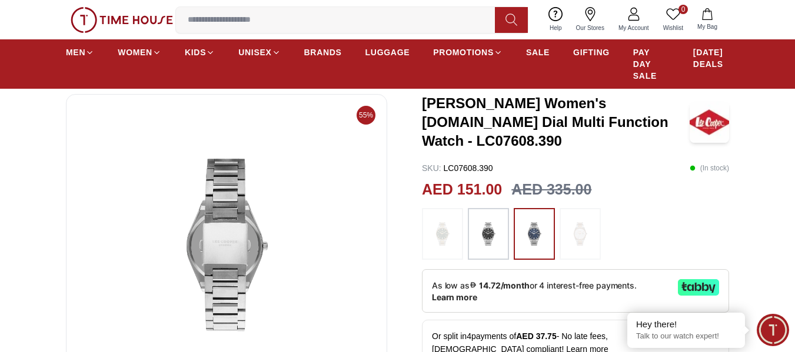  Describe the element at coordinates (709, 168) in the screenshot. I see `p: ( In stock )` at that location.